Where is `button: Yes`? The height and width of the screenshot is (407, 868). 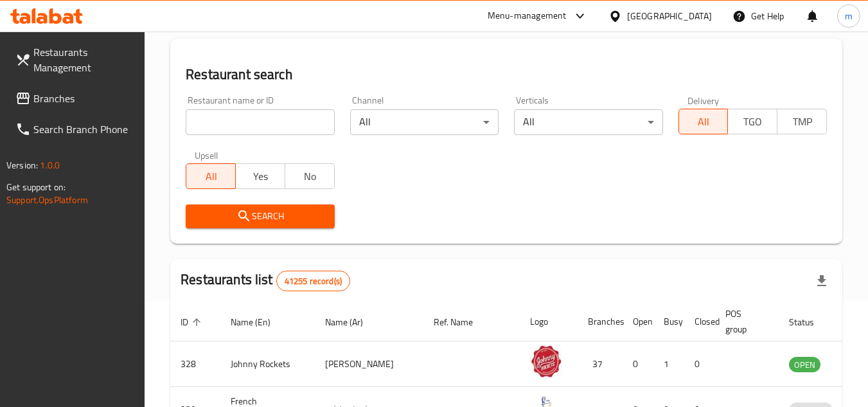
button: Yes is located at coordinates (260, 176).